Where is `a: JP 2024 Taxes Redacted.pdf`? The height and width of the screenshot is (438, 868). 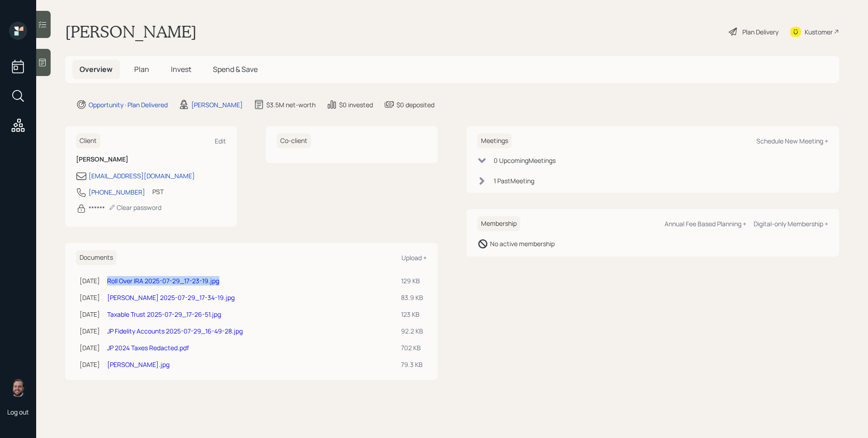
a: JP 2024 Taxes Redacted.pdf is located at coordinates (148, 347).